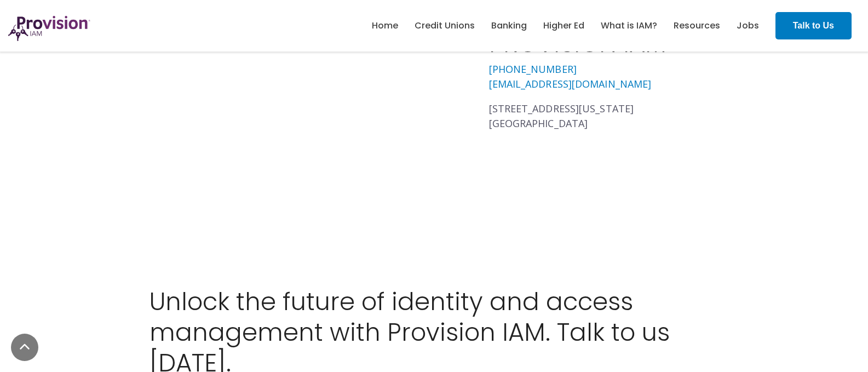 The height and width of the screenshot is (372, 868). I want to click on strong: Talk to Us, so click(814, 25).